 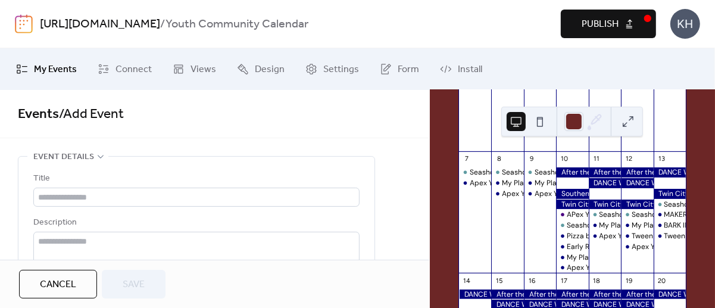 I want to click on button: Publish, so click(x=609, y=24).